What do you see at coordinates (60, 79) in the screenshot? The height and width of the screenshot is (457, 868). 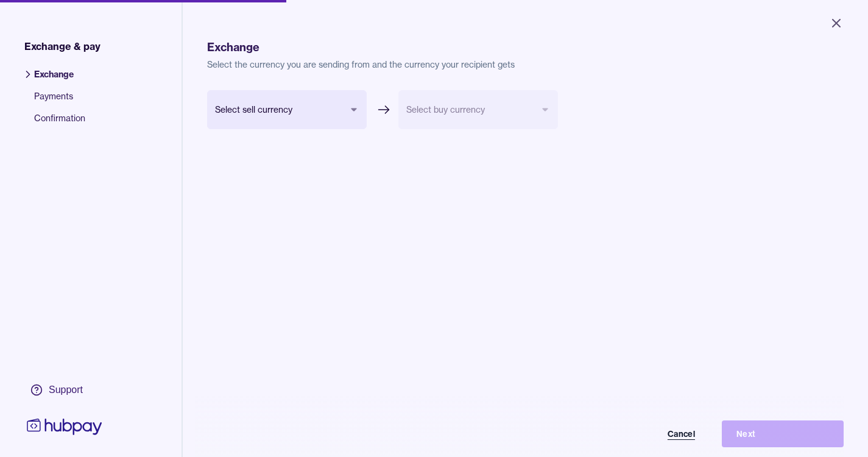 I see `span: Exchange` at bounding box center [60, 79].